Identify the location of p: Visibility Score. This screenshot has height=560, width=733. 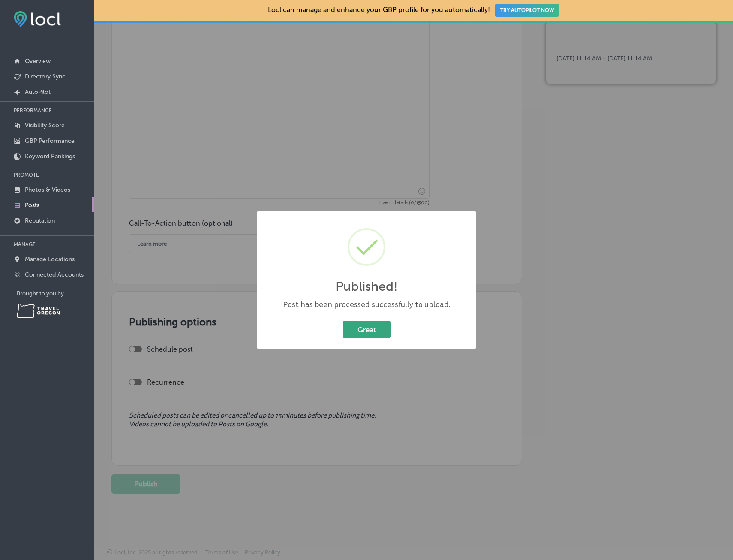
(45, 125).